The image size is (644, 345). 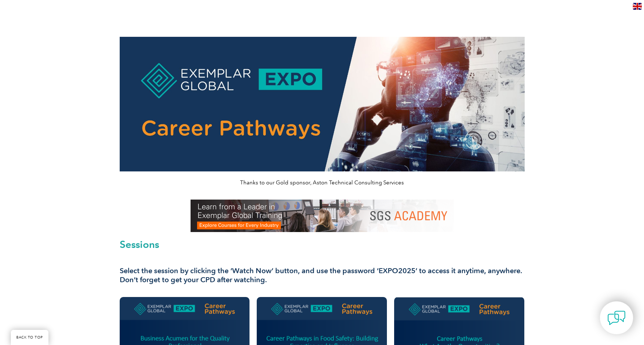 What do you see at coordinates (322, 216) in the screenshot?
I see `img: SGS` at bounding box center [322, 216].